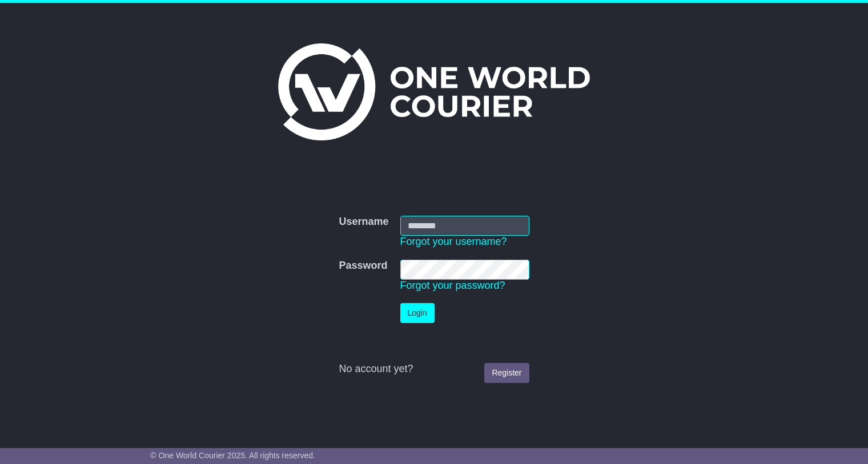  What do you see at coordinates (453, 242) in the screenshot?
I see `a: Forgot your username?` at bounding box center [453, 242].